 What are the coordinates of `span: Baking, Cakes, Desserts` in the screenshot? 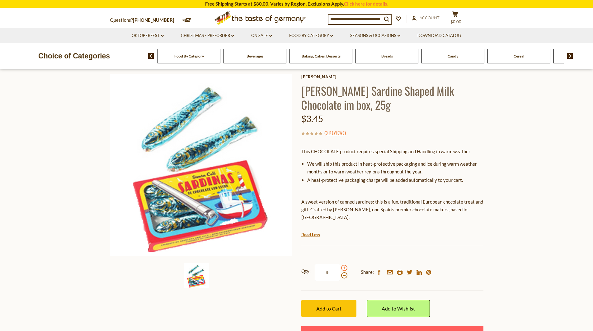 It's located at (321, 56).